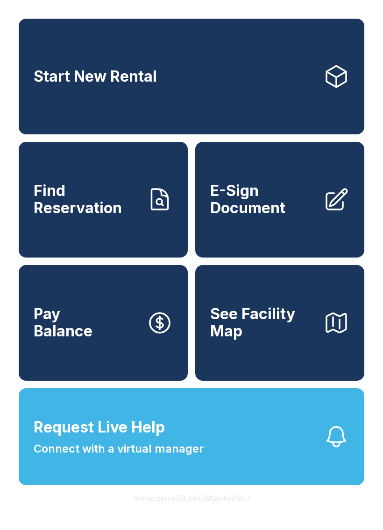 The image size is (383, 530). What do you see at coordinates (63, 323) in the screenshot?
I see `span: Pay Balance` at bounding box center [63, 323].